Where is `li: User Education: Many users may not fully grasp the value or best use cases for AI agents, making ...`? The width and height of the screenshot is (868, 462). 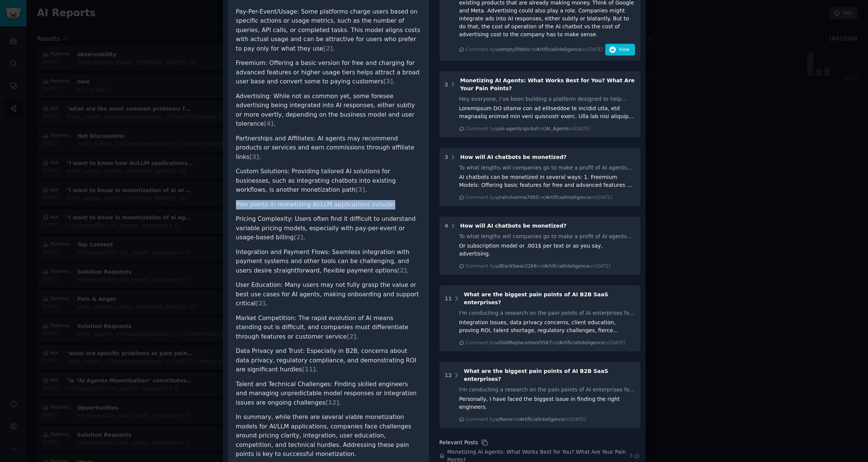
li: User Education: Many users may not fully grasp the value or best use cases for AI agents, making ... is located at coordinates (329, 294).